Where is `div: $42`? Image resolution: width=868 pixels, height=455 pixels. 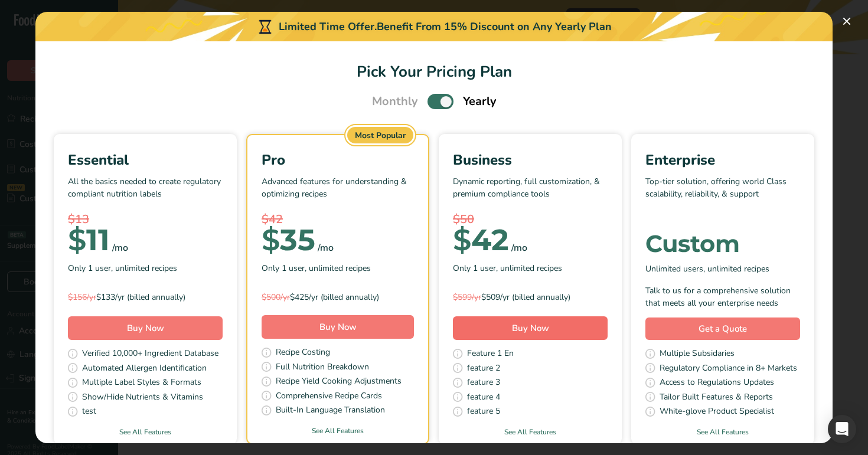 div: $42 is located at coordinates (338, 220).